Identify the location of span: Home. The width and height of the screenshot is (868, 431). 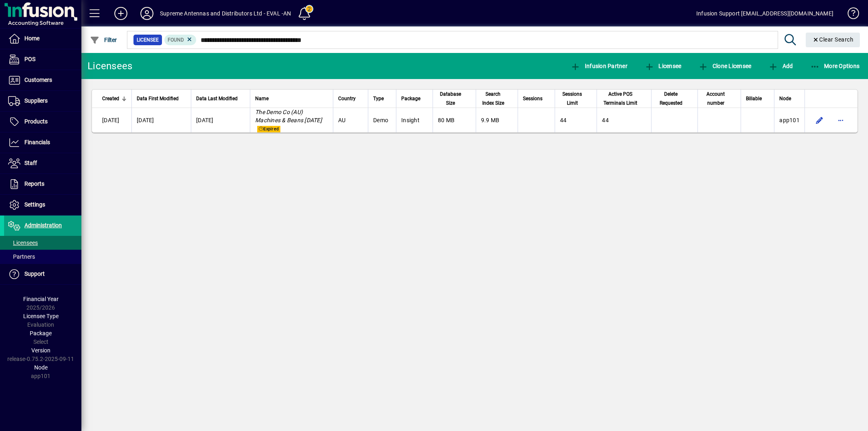
(32, 38).